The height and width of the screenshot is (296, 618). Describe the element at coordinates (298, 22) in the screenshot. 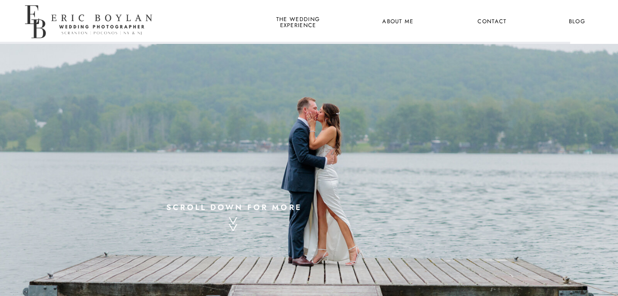

I see `a: the wedding experience` at that location.